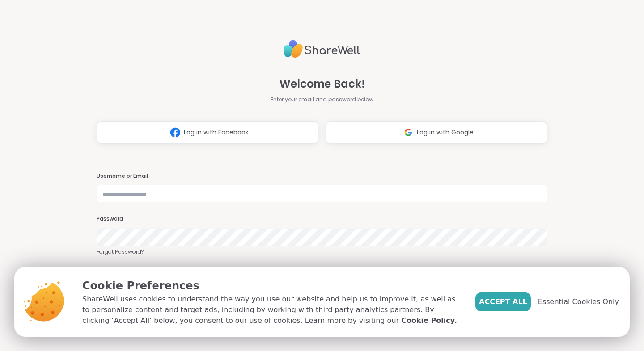 The height and width of the screenshot is (351, 644). What do you see at coordinates (503, 302) in the screenshot?
I see `button: Accept All` at bounding box center [503, 302].